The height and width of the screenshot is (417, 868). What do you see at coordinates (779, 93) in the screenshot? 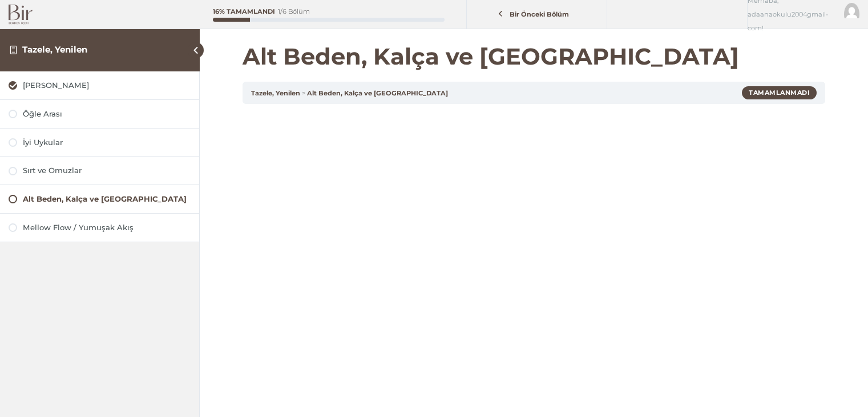
I see `div: Tamamlanmadı` at bounding box center [779, 93].